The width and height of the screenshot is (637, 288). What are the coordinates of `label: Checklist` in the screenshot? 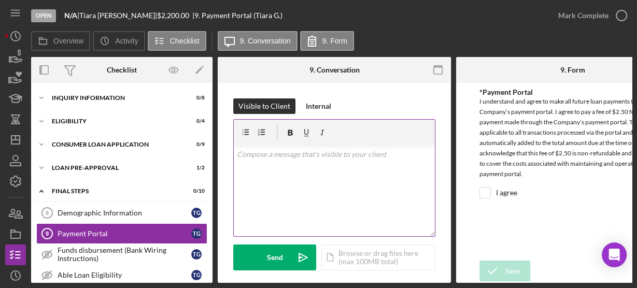 It's located at (185, 41).